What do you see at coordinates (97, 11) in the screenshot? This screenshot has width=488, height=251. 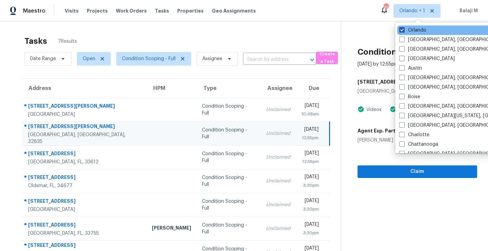 I see `span: Projects` at bounding box center [97, 11].